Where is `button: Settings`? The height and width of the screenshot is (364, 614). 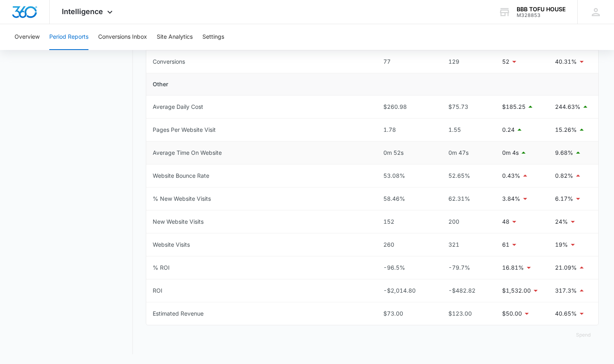 button: Settings is located at coordinates (213, 37).